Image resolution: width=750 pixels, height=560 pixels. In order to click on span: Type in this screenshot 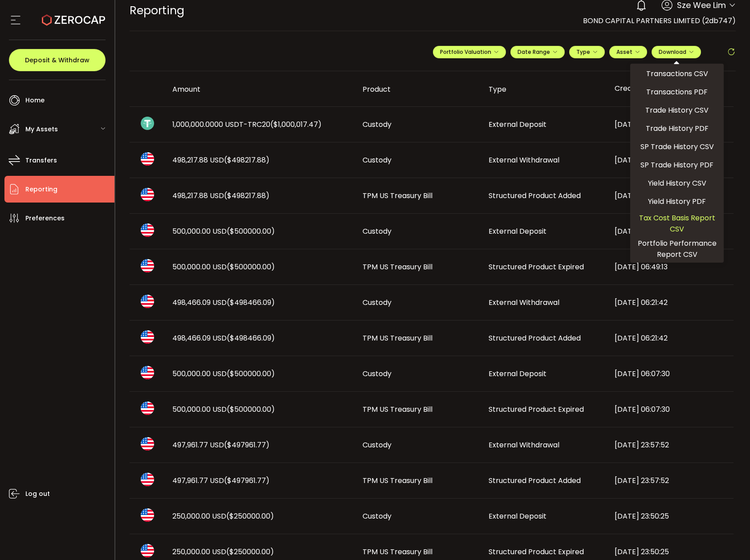, I will do `click(587, 52)`.